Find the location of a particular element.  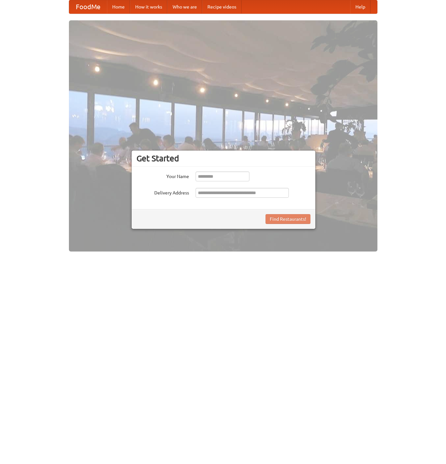

a: Help is located at coordinates (360, 7).